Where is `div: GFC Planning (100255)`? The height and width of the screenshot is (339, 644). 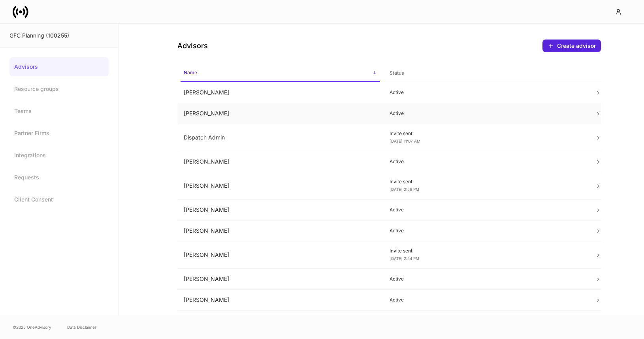
div: GFC Planning (100255) is located at coordinates (59, 36).